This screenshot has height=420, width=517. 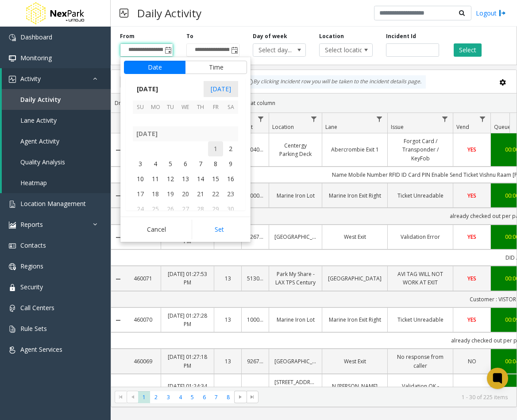 What do you see at coordinates (140, 107) in the screenshot?
I see `th: Su` at bounding box center [140, 107].